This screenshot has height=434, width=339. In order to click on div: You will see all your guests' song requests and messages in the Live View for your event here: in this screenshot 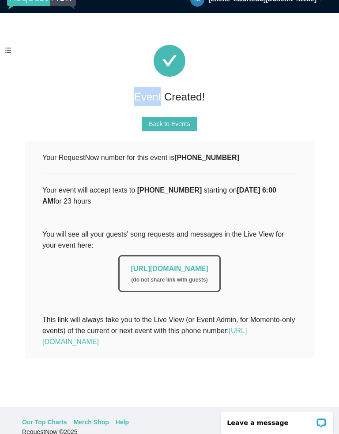, I will do `click(169, 266)`.